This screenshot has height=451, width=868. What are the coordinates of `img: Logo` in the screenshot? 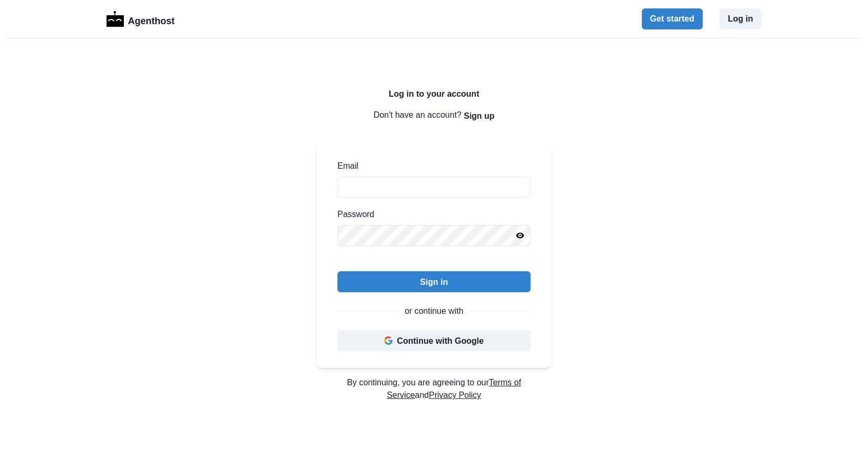 It's located at (115, 19).